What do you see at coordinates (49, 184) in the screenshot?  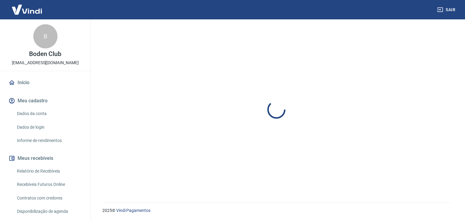 I see `a: Recebíveis Futuros Online` at bounding box center [49, 184].